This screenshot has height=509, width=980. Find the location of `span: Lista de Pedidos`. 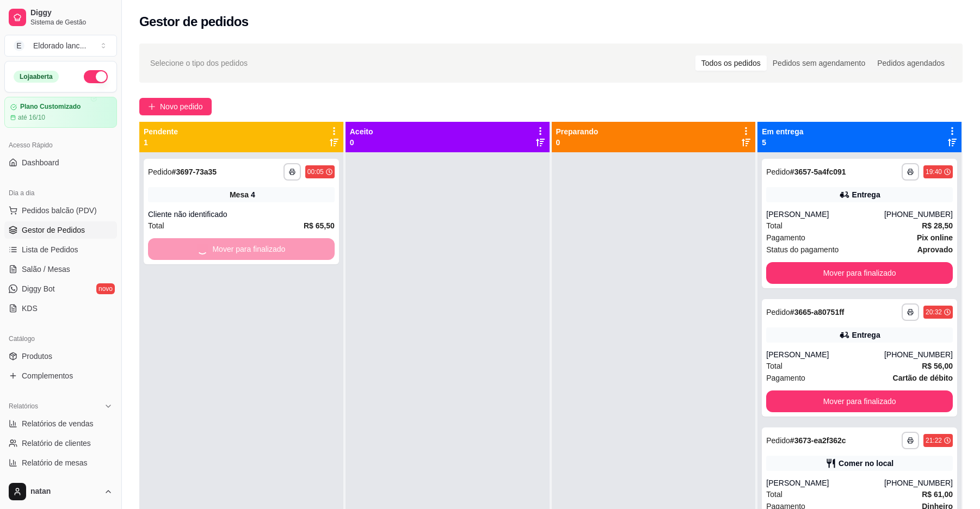

span: Lista de Pedidos is located at coordinates (50, 250).